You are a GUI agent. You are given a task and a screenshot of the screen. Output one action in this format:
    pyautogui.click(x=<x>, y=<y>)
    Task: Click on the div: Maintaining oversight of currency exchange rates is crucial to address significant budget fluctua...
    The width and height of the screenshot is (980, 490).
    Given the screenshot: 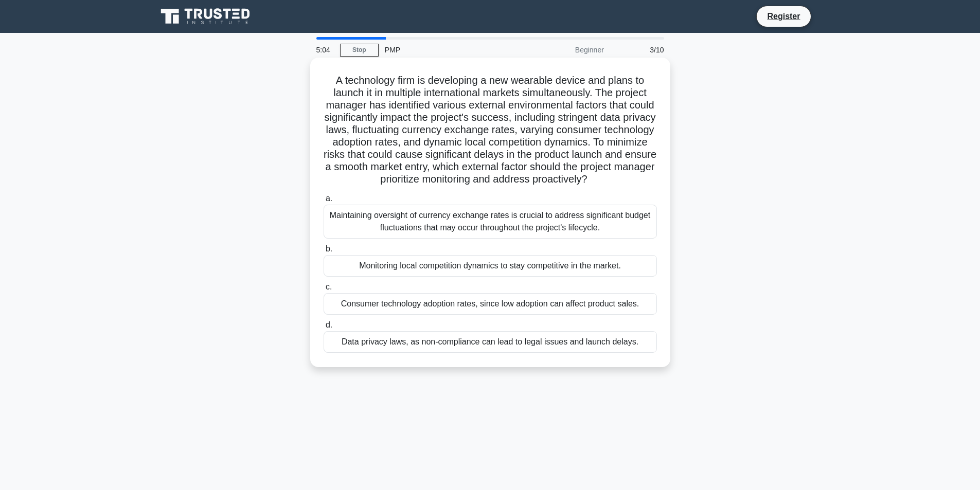 What is the action you would take?
    pyautogui.click(x=490, y=222)
    